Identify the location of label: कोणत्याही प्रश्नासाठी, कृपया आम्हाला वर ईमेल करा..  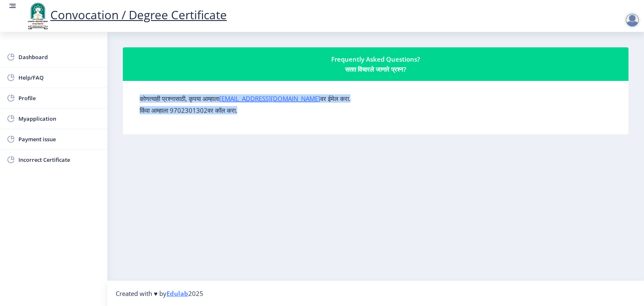
(244, 99).